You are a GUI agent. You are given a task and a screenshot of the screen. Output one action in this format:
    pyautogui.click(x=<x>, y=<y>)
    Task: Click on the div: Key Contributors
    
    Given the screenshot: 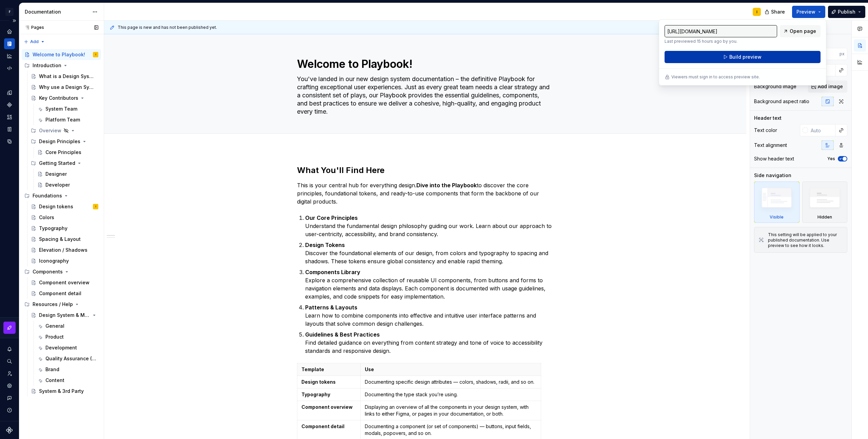 What is the action you would take?
    pyautogui.click(x=59, y=98)
    